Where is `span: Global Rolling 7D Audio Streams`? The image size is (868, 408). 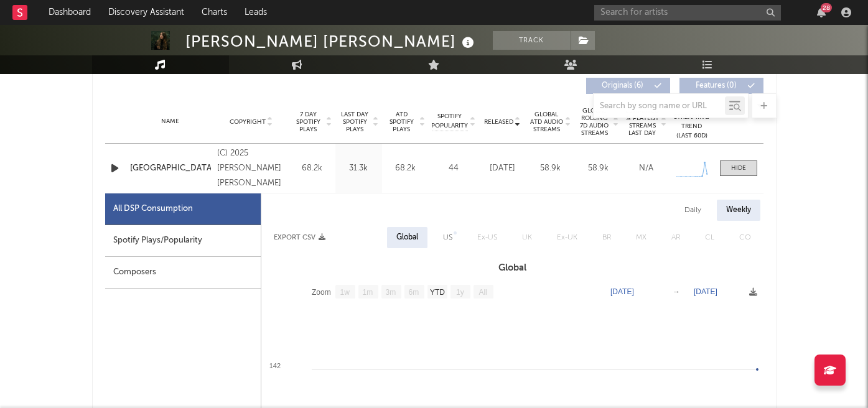
span: Global Rolling 7D Audio Streams is located at coordinates (594, 122).